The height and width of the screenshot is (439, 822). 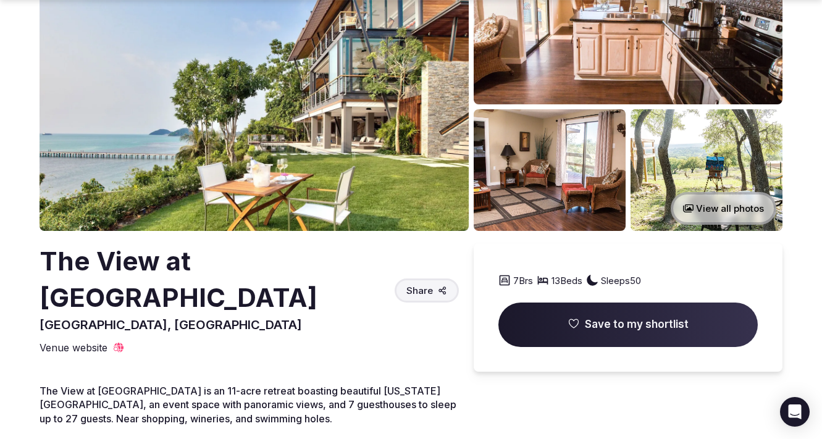 I want to click on span: 7 Brs, so click(x=523, y=280).